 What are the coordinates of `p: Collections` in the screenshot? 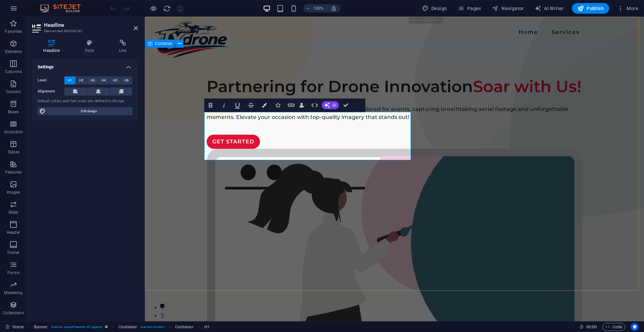 It's located at (13, 313).